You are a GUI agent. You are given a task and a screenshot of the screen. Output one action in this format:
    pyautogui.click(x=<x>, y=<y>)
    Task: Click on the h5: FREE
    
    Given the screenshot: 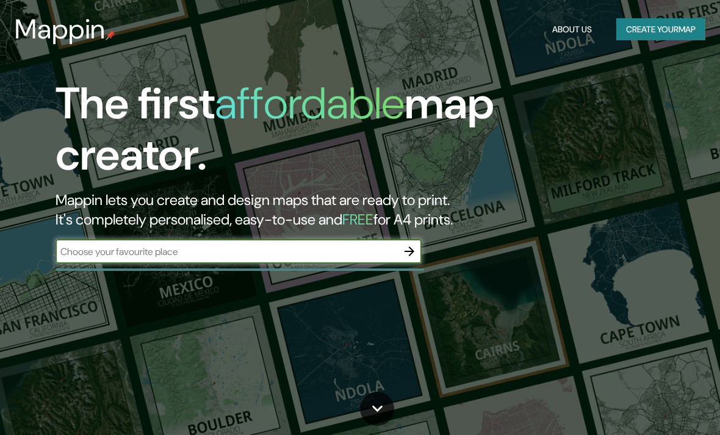 What is the action you would take?
    pyautogui.click(x=358, y=219)
    